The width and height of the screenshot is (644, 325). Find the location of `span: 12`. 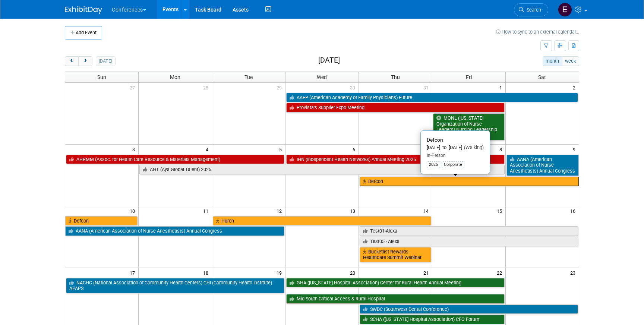

span: 12 is located at coordinates (280, 210).